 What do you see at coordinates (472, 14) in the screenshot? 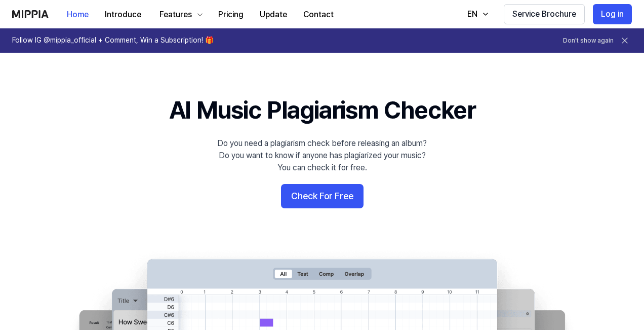
I see `div: EN` at bounding box center [472, 14].